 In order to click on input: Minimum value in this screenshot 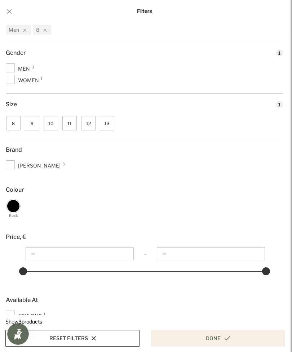, I will do `click(80, 254)`.